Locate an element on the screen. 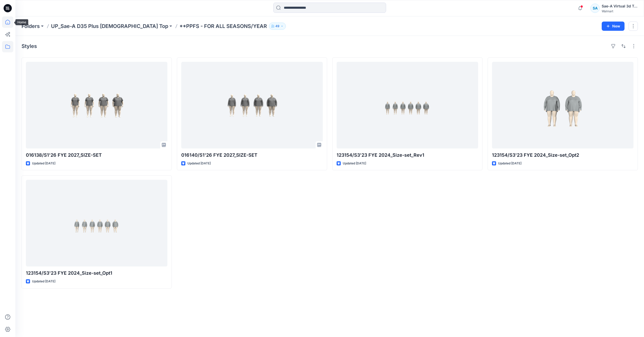 This screenshot has height=337, width=644. p: 123154/S3'23 FYE 2024_Size-set_Opt1 is located at coordinates (97, 273).